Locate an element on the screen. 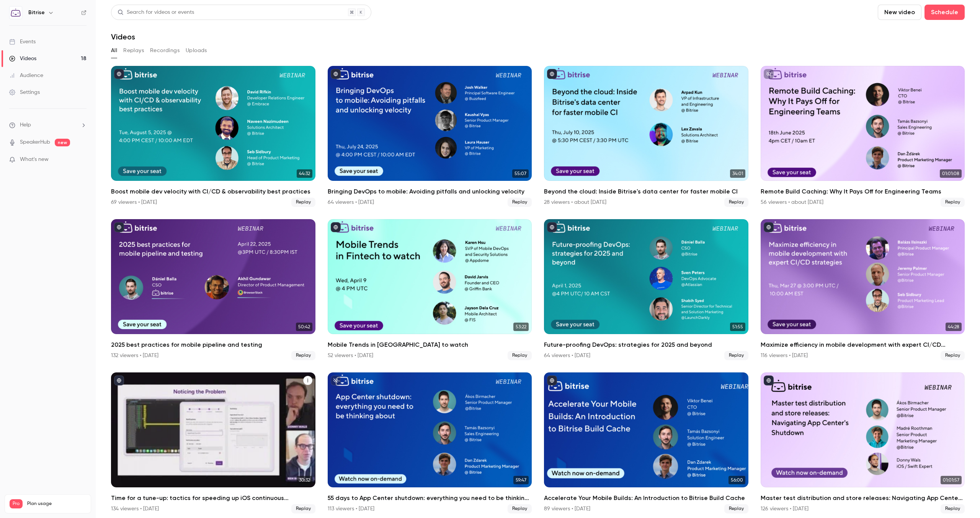 This screenshot has width=980, height=518. span: Plan usage is located at coordinates (56, 503).